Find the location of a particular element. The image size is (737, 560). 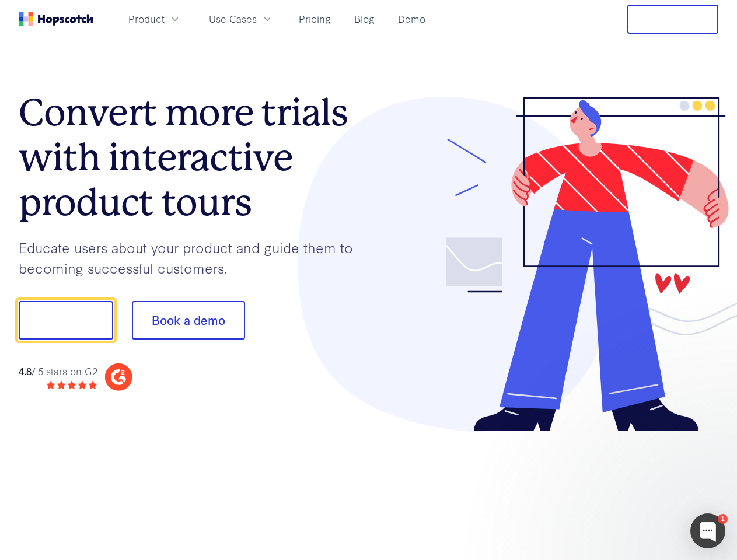

div: 1 is located at coordinates (722, 519).